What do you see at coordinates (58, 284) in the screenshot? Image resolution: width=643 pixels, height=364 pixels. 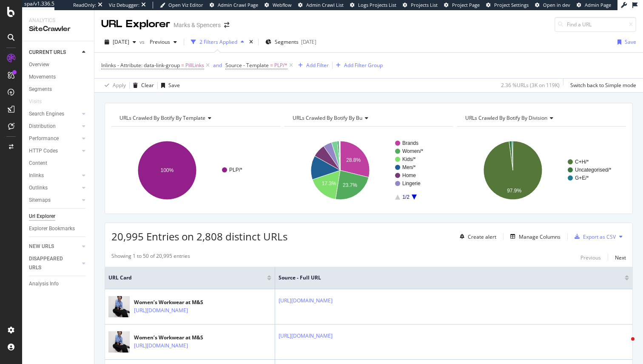 I see `a: Analysis Info` at bounding box center [58, 284].